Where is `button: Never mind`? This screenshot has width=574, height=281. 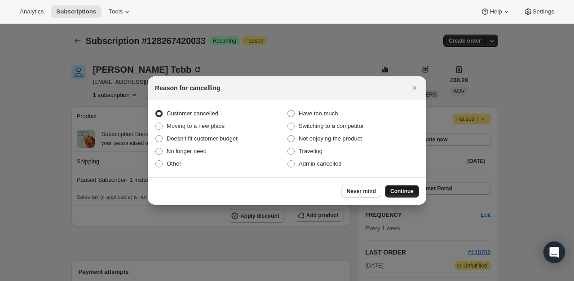 button: Never mind is located at coordinates (361, 191).